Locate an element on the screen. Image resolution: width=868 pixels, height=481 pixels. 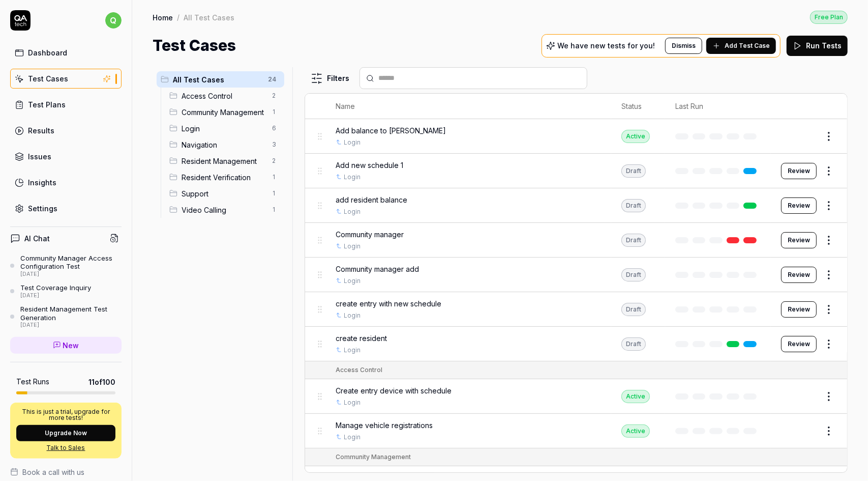
a: Test Plans is located at coordinates (66, 104).